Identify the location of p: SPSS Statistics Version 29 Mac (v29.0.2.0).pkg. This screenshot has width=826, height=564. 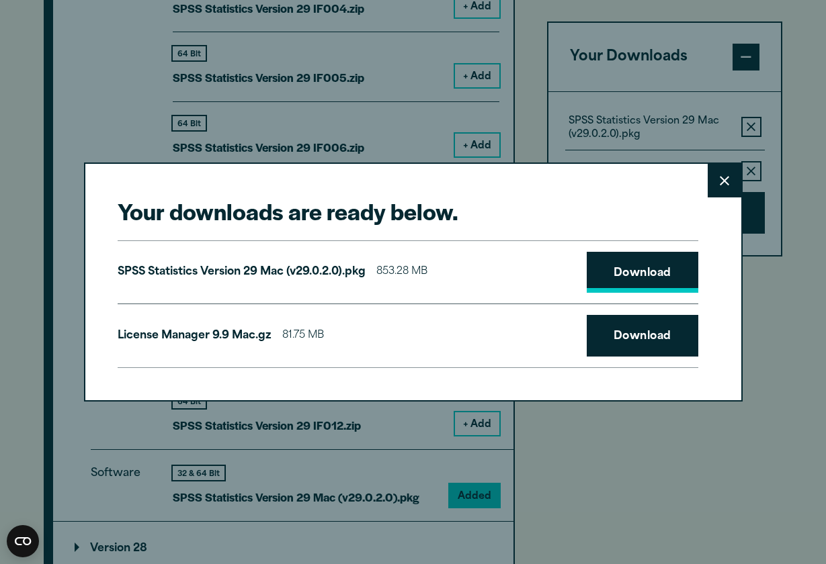
(241, 272).